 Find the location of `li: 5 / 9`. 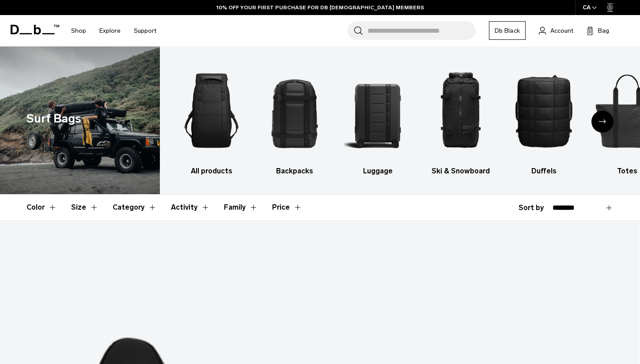

li: 5 / 9 is located at coordinates (544, 118).